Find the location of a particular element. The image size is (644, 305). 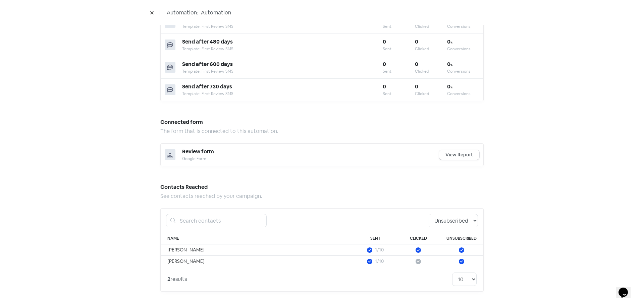

div: results is located at coordinates (177, 280).